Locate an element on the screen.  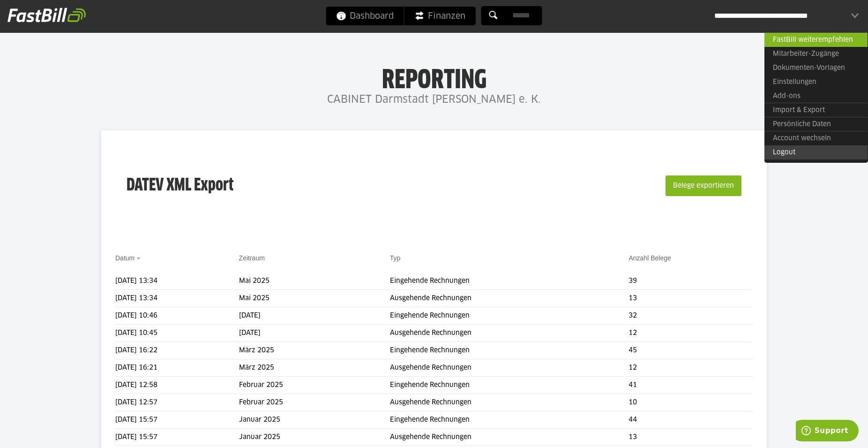
td: 45 is located at coordinates (691, 350).